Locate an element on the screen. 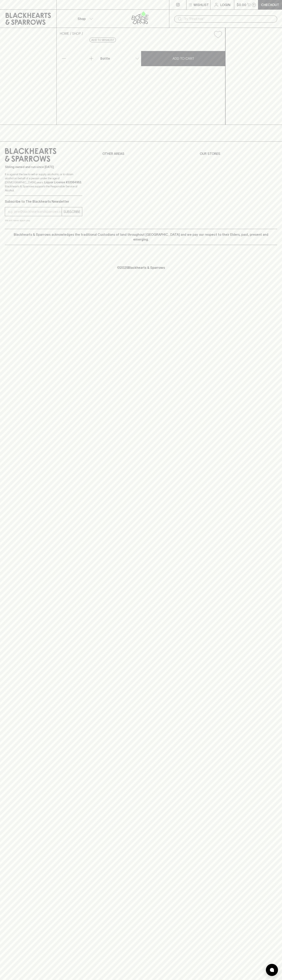 This screenshot has height=980, width=282. p: Subscribe to The Blackhearts Newsletter is located at coordinates (44, 201).